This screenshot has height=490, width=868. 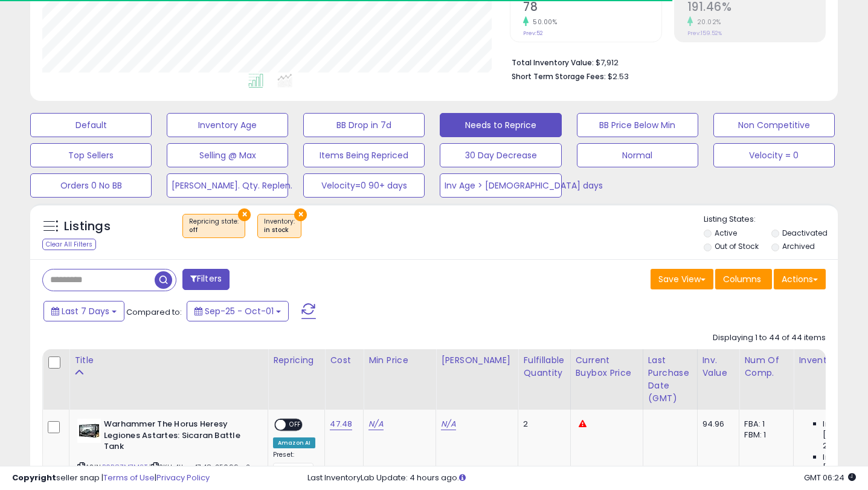 What do you see at coordinates (239, 311) in the screenshot?
I see `span: Sep-25 - Oct-01` at bounding box center [239, 311].